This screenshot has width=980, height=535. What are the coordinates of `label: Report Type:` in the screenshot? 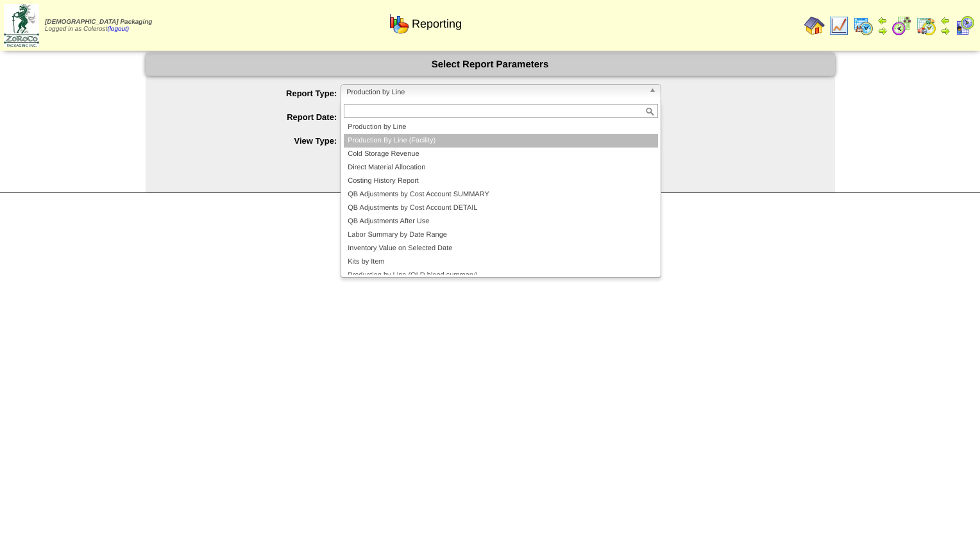 It's located at (256, 93).